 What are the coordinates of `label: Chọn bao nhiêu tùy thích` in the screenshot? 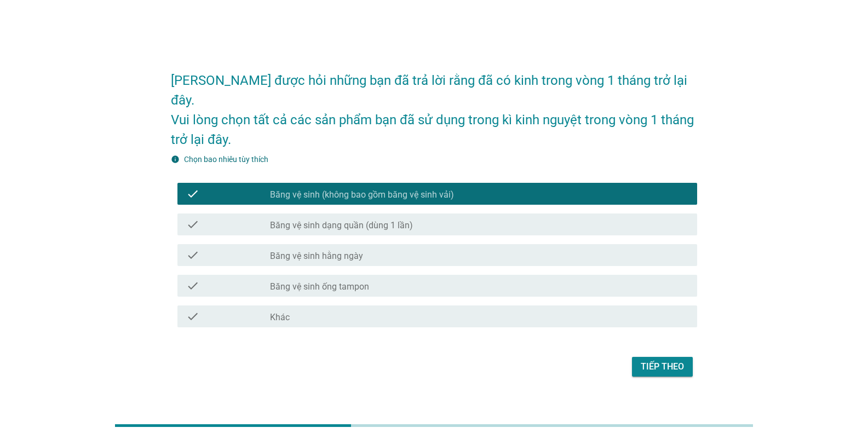 It's located at (226, 159).